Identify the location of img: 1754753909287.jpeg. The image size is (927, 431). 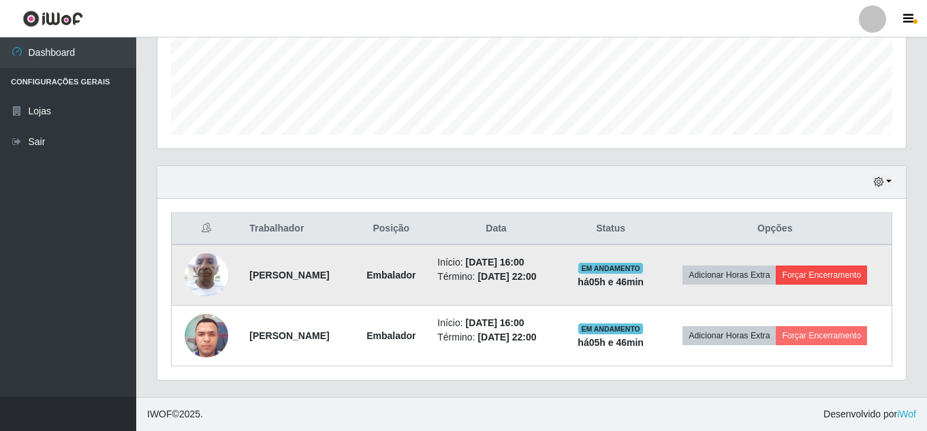
(206, 335).